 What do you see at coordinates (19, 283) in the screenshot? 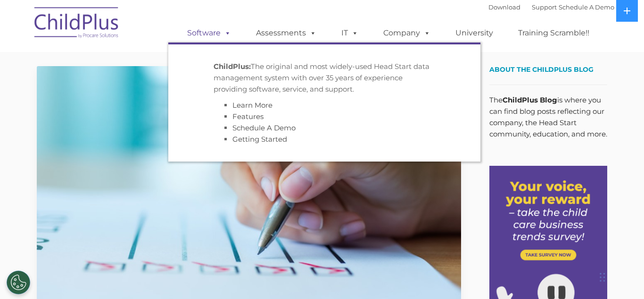
I see `button: Cookies Settings` at bounding box center [19, 283].